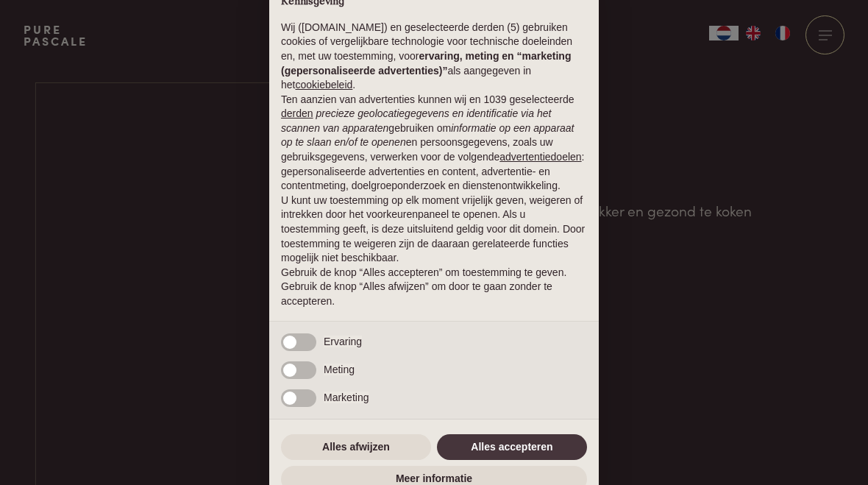 The height and width of the screenshot is (485, 868). I want to click on button: advertentiedoelen, so click(540, 158).